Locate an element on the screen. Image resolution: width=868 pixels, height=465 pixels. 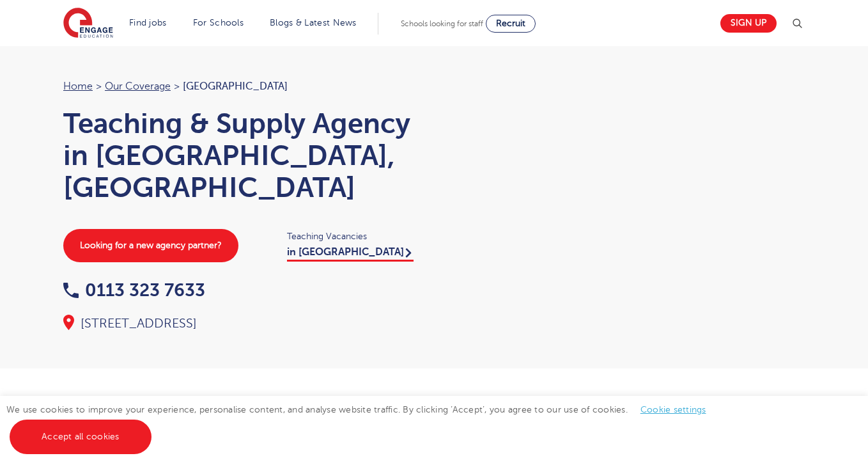
a: Cookie settings is located at coordinates (673, 409).